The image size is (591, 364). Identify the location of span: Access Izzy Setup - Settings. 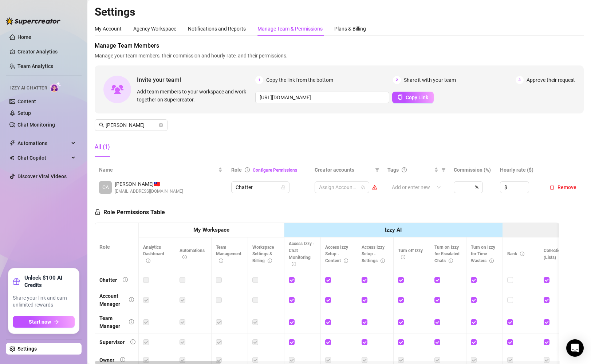
(373, 254).